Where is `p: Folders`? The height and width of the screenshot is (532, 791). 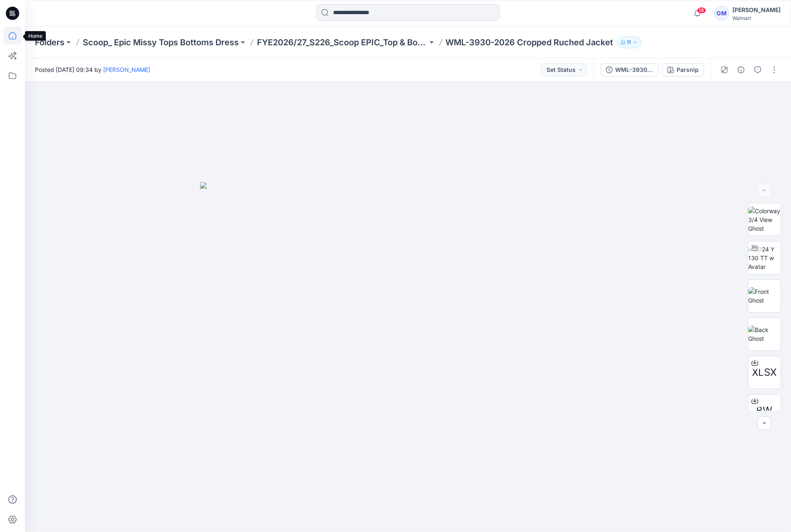 p: Folders is located at coordinates (49, 43).